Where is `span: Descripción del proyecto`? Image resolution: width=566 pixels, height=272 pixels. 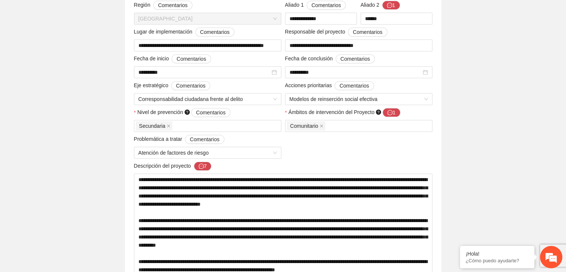
span: Descripción del proyecto is located at coordinates (173, 166).